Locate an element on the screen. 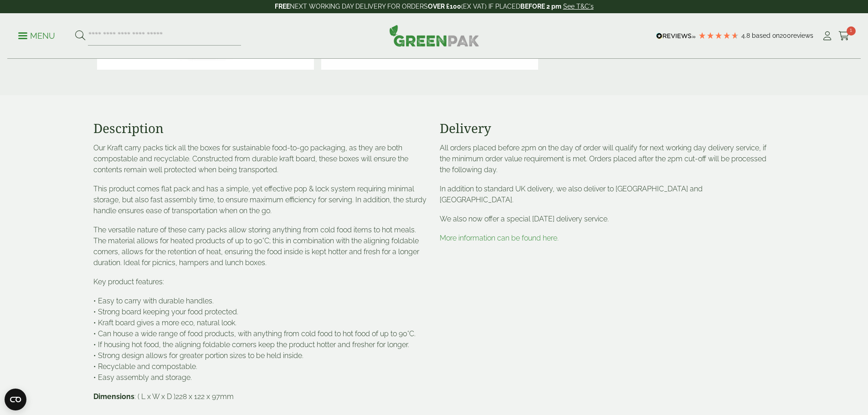  h3: Delivery is located at coordinates (607, 129).